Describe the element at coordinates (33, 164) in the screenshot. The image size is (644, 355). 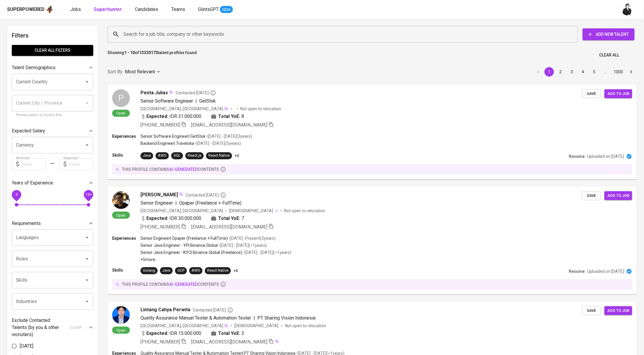
I see `input: Value` at that location.